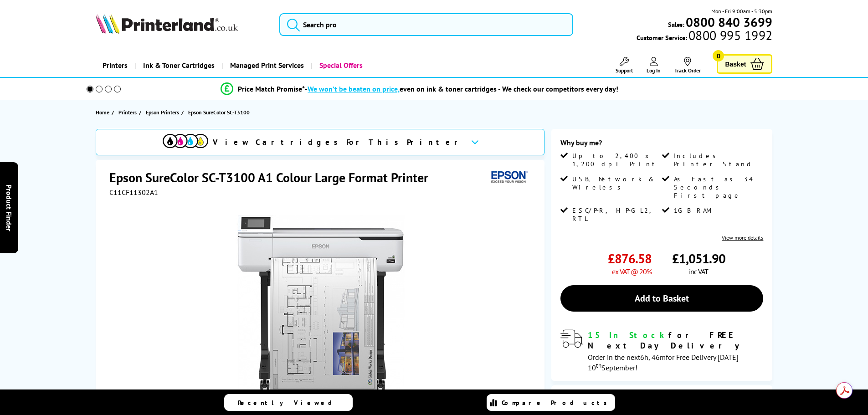 The image size is (868, 415). Describe the element at coordinates (624, 65) in the screenshot. I see `a: Support` at that location.